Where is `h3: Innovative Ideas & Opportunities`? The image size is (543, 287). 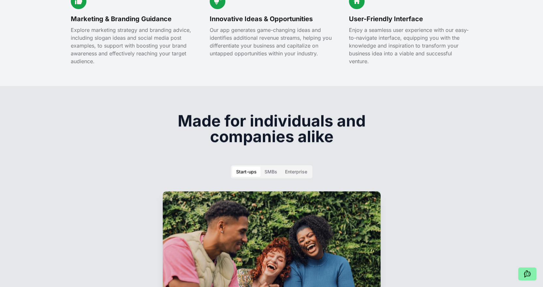 h3: Innovative Ideas & Opportunities is located at coordinates (271, 19).